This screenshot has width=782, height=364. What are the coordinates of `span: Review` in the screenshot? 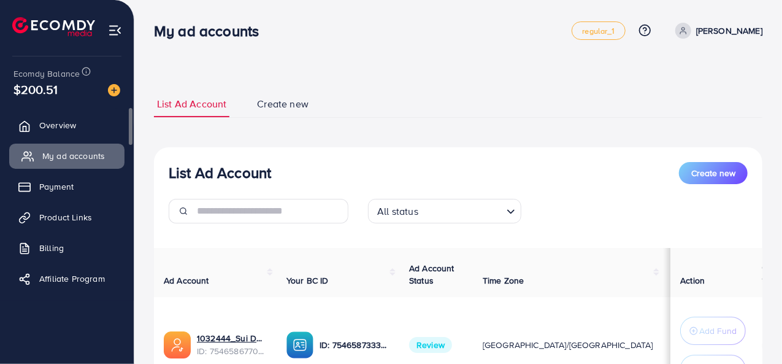 It's located at (431, 345).